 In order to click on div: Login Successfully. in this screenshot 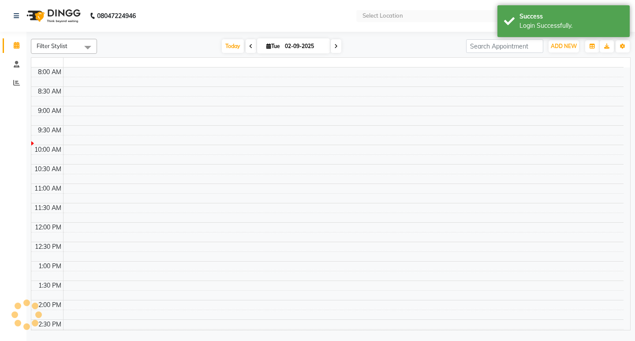, I will do `click(571, 26)`.